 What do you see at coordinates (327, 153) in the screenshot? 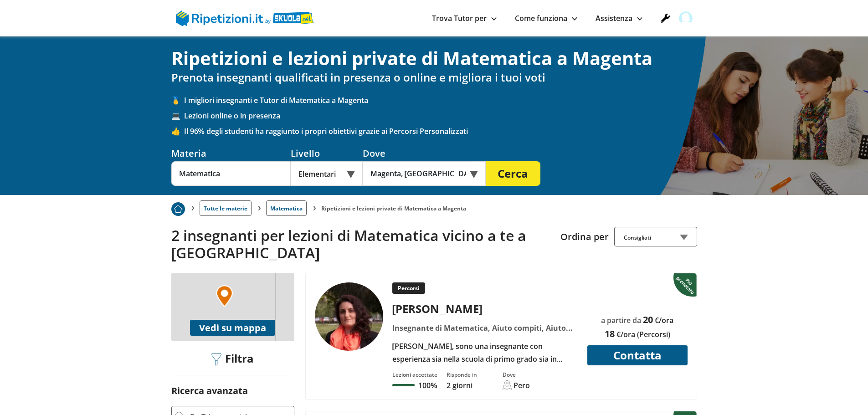
I see `div: Livello` at bounding box center [327, 153].